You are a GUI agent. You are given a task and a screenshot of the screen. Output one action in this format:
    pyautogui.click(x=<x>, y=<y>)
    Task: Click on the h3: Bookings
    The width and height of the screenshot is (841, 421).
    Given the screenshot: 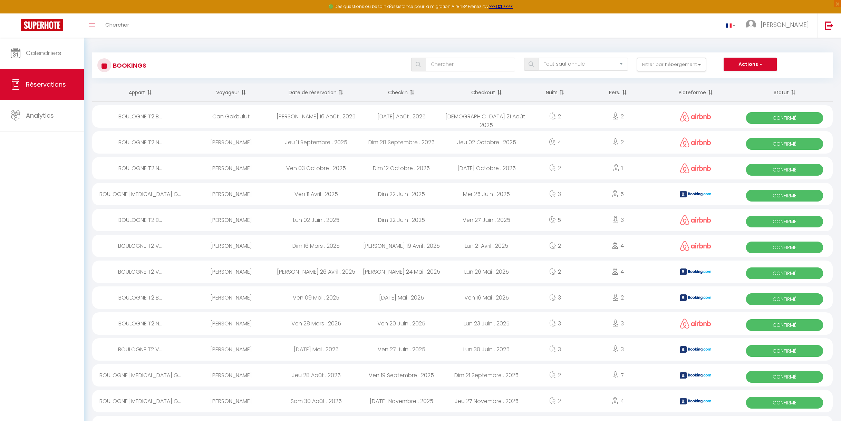 What is the action you would take?
    pyautogui.click(x=129, y=65)
    